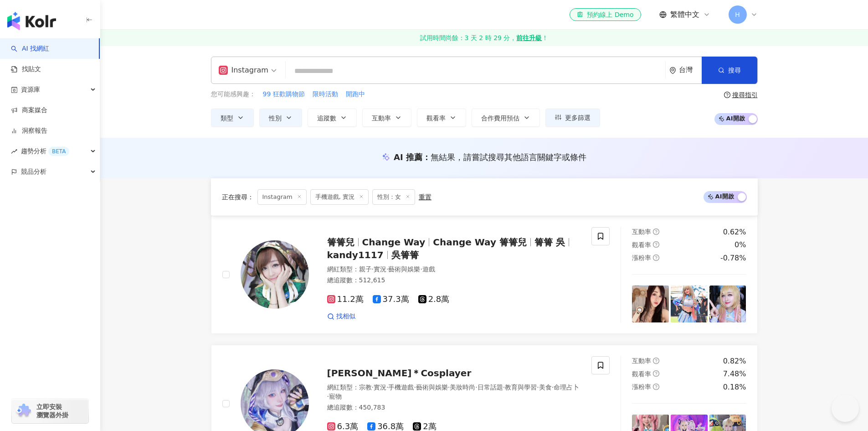 This screenshot has width=868, height=431. I want to click on button: 性別, so click(281, 118).